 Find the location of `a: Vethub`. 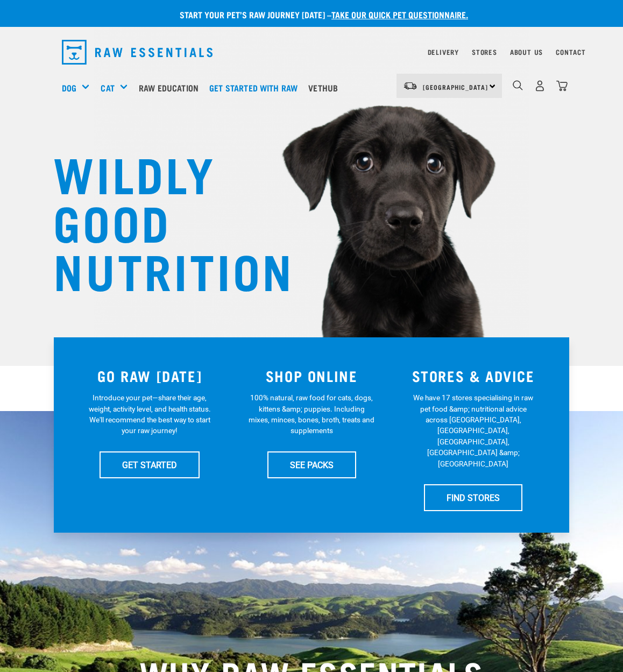

a: Vethub is located at coordinates (325, 88).